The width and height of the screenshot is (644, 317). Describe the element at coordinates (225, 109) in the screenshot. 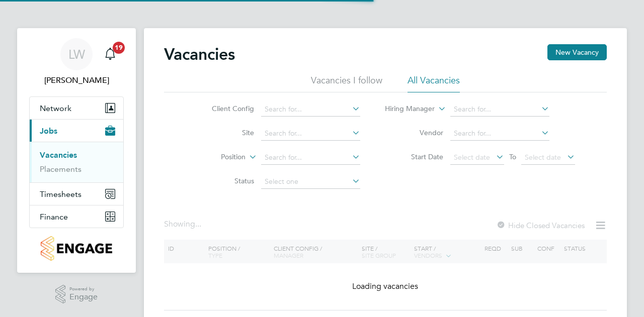

I see `label: Client Config` at that location.